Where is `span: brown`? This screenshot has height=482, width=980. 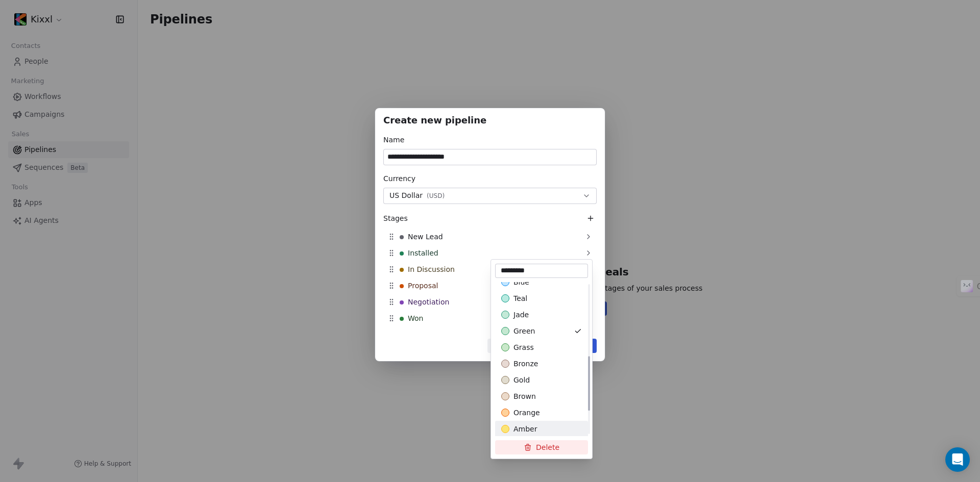 span: brown is located at coordinates (525, 397).